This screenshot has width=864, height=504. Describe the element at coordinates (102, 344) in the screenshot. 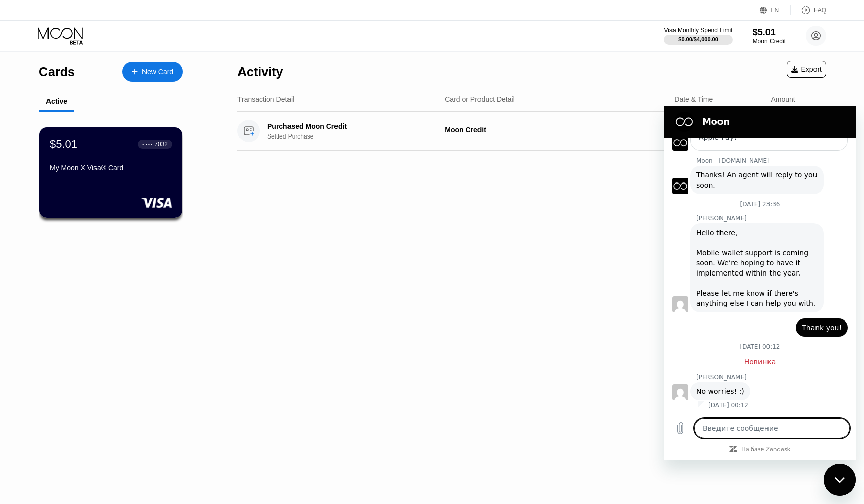

I see `a: На базе Zendesk: Перейти на веб-сайт Zendesk в новой вкладке` at that location.